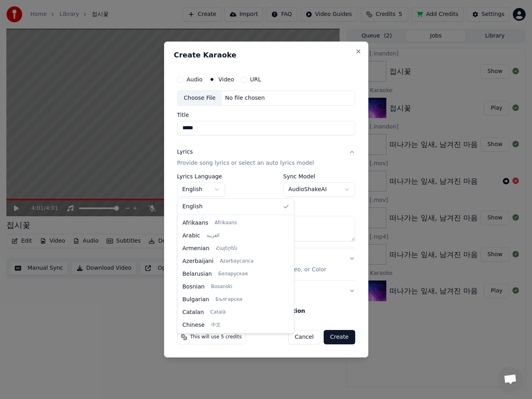  Describe the element at coordinates (216, 325) in the screenshot. I see `span: 中文` at that location.